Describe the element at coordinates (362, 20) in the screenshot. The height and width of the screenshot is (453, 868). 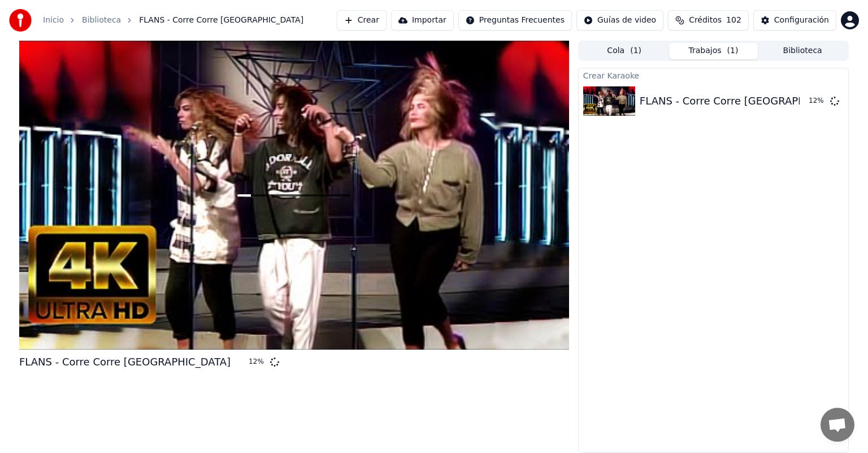
I see `button: Crear` at that location.